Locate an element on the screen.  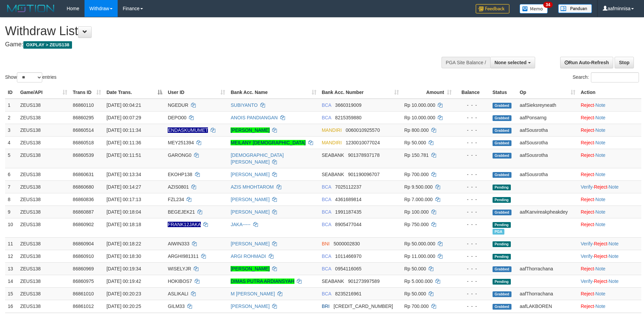
th: Op: activate to sort column ascending is located at coordinates (547, 92).